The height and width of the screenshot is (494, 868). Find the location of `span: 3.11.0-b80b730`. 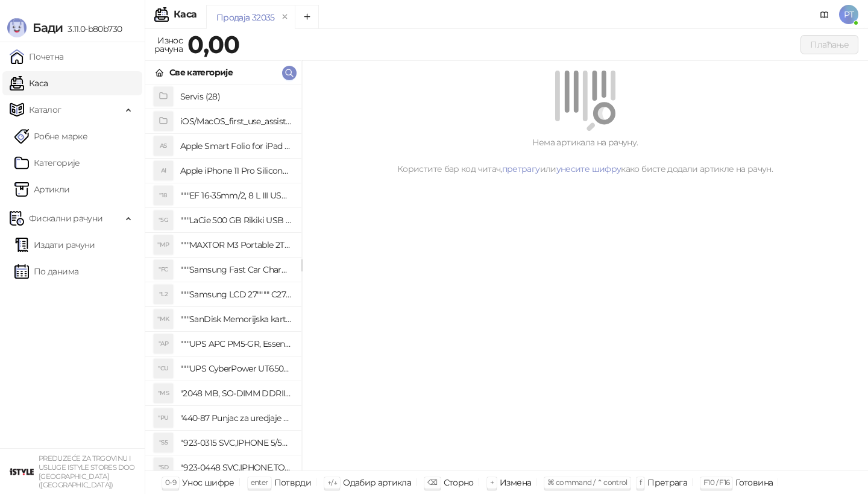

span: 3.11.0-b80b730 is located at coordinates (92, 29).